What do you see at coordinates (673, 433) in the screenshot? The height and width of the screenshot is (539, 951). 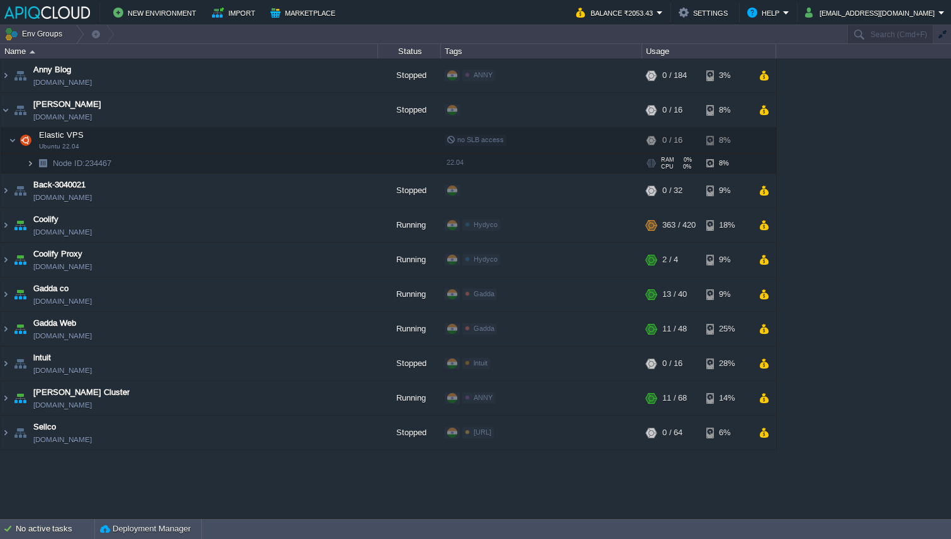 I see `div: 0 / 64` at bounding box center [673, 433].